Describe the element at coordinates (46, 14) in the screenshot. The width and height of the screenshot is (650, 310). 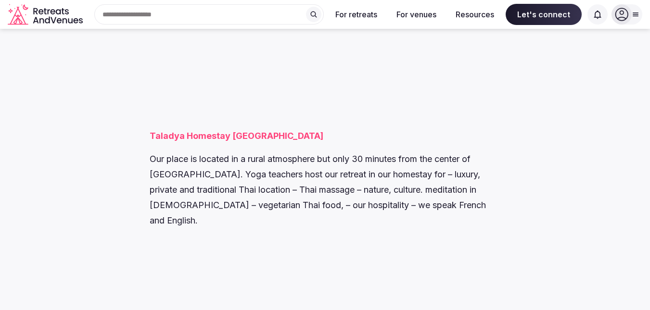
I see `svg: Retreats and Venues company logo` at that location.